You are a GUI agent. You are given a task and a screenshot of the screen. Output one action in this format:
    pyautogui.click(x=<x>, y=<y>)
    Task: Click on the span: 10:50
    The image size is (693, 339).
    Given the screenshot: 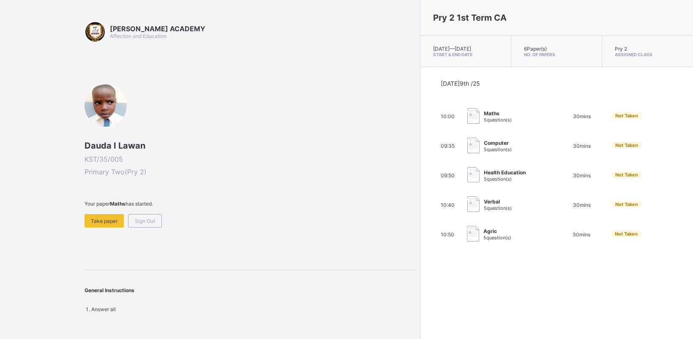 What is the action you would take?
    pyautogui.click(x=448, y=235)
    